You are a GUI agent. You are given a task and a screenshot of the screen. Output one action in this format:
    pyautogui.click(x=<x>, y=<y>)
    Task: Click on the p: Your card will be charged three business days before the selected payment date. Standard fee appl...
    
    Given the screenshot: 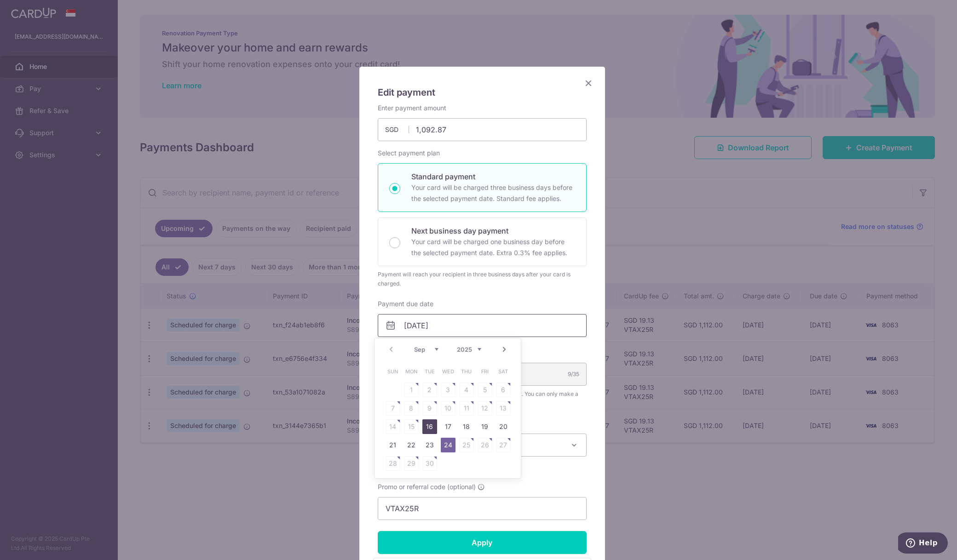 What is the action you would take?
    pyautogui.click(x=493, y=193)
    